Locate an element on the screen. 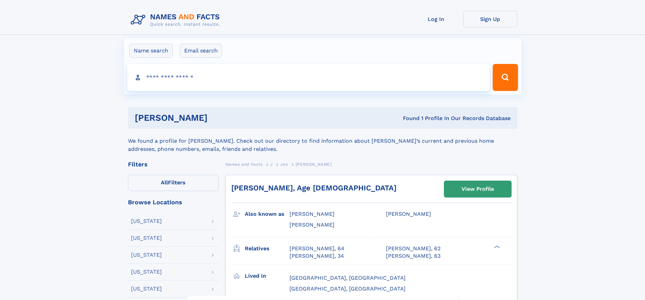 The image size is (645, 300). a: J is located at coordinates (272, 164).